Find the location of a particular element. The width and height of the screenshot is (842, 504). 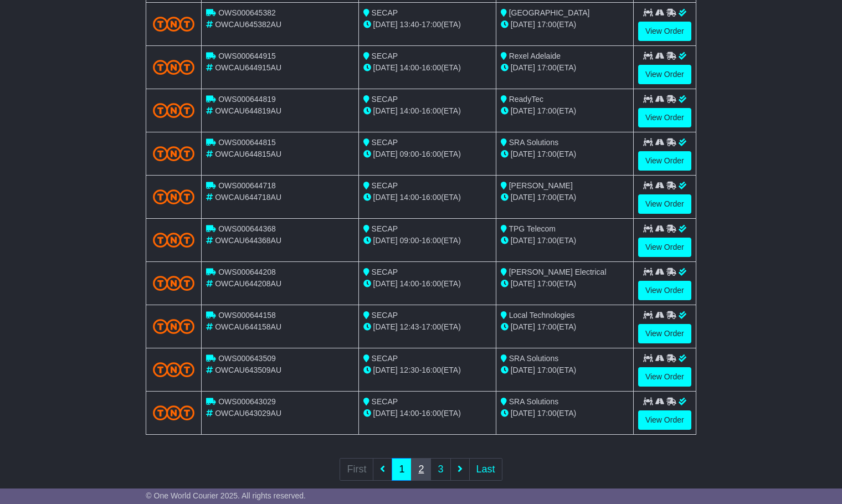

span: OWS000644158 is located at coordinates (247, 315).